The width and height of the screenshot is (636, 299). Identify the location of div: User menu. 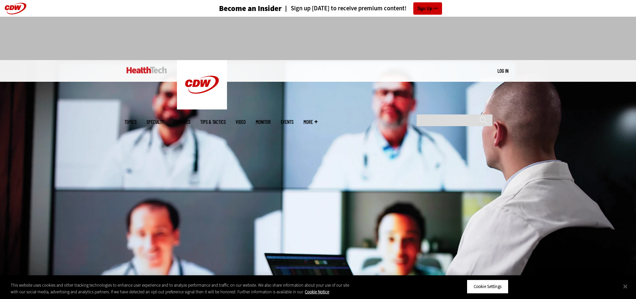
(503, 71).